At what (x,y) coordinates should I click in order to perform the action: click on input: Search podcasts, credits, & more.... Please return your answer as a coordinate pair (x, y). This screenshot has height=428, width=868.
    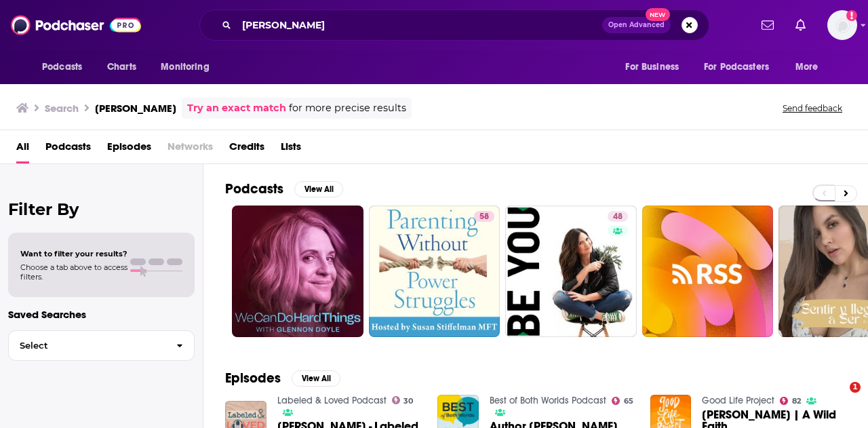
    Looking at the image, I should click on (419, 25).